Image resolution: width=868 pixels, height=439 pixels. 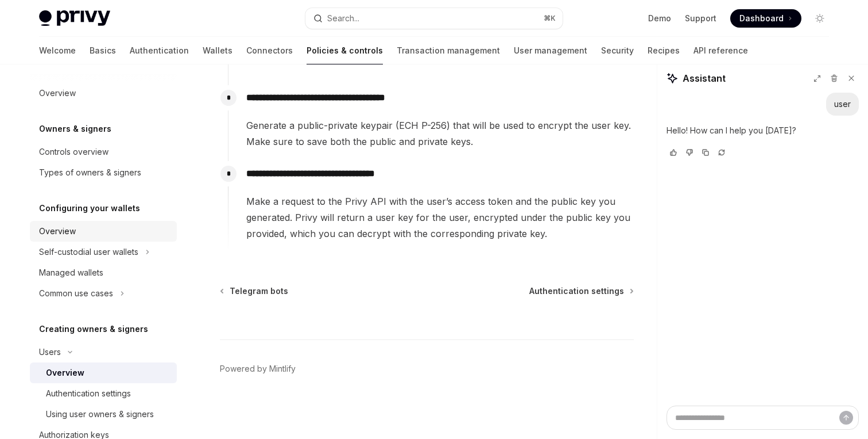 What do you see at coordinates (89, 393) in the screenshot?
I see `div: Authentication settings` at bounding box center [89, 393].